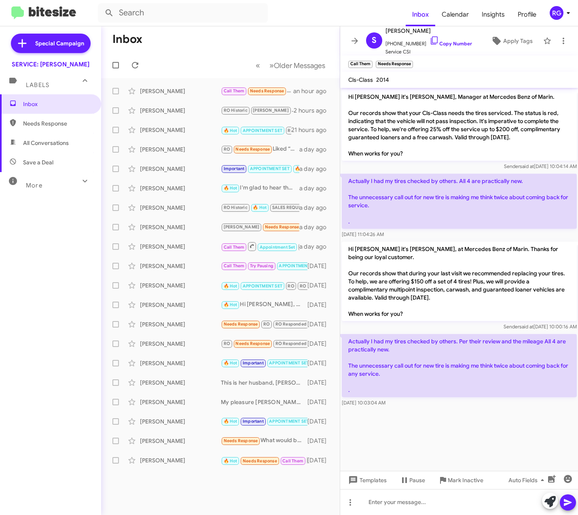  Describe the element at coordinates (493, 15) in the screenshot. I see `span: Insights` at that location.